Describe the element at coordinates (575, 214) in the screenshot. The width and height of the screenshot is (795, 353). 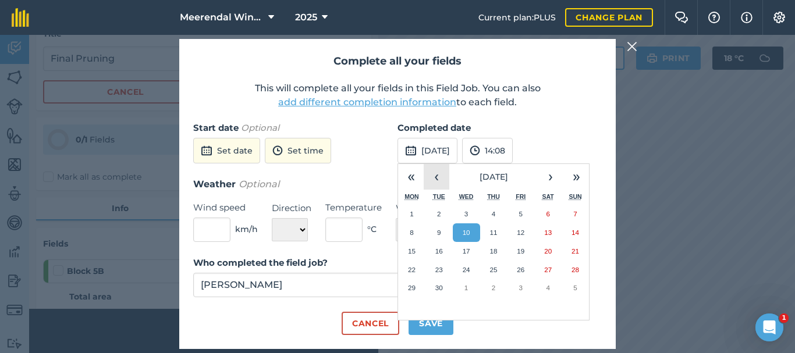
I see `button: September 7, 2025` at that location.